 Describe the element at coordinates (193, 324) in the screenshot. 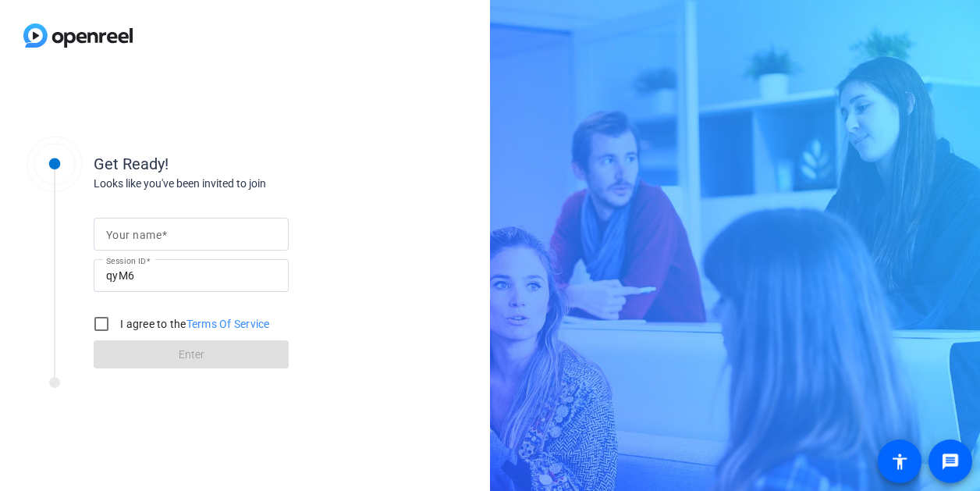

I see `label: I agree to the` at that location.